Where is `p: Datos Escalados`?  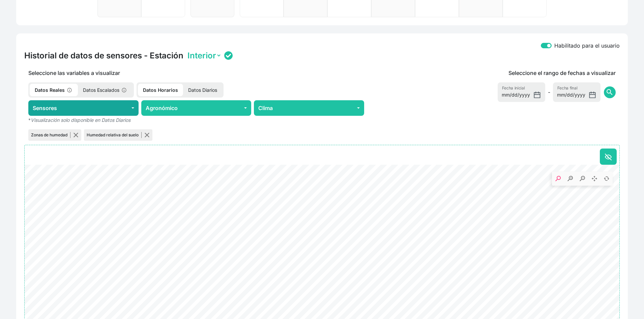
p: Datos Escalados is located at coordinates (105, 90).